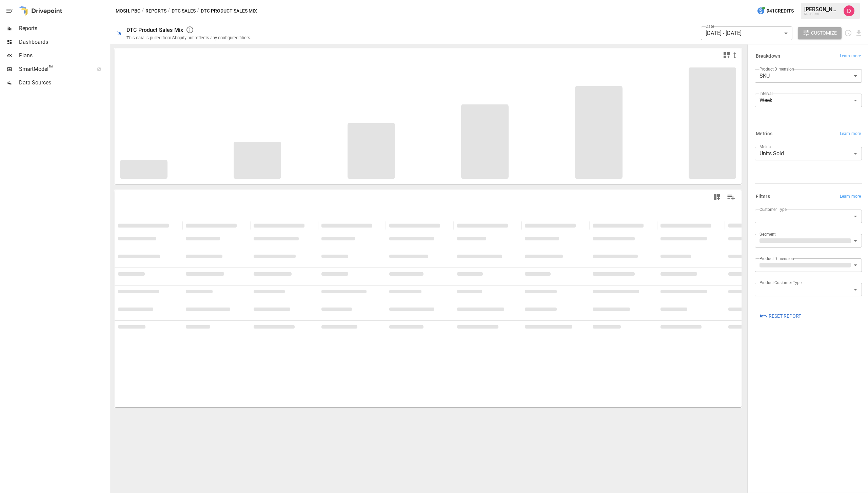 This screenshot has width=868, height=493. What do you see at coordinates (822, 14) in the screenshot?
I see `div: MOSH, PBC` at bounding box center [822, 14].